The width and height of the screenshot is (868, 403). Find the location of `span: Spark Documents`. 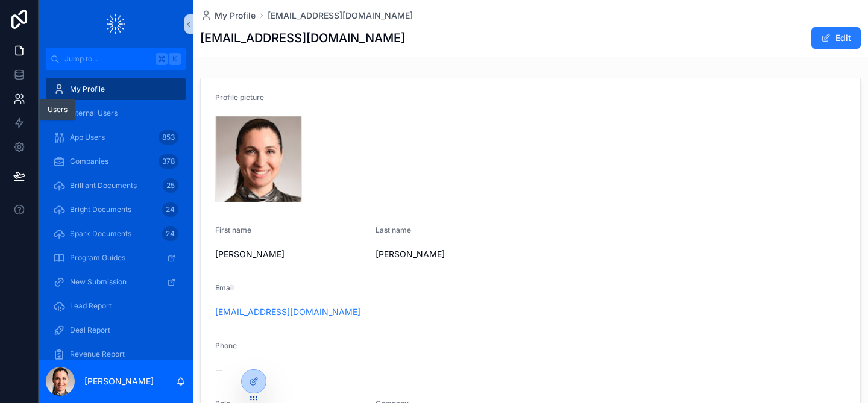

span: Spark Documents is located at coordinates (101, 234).